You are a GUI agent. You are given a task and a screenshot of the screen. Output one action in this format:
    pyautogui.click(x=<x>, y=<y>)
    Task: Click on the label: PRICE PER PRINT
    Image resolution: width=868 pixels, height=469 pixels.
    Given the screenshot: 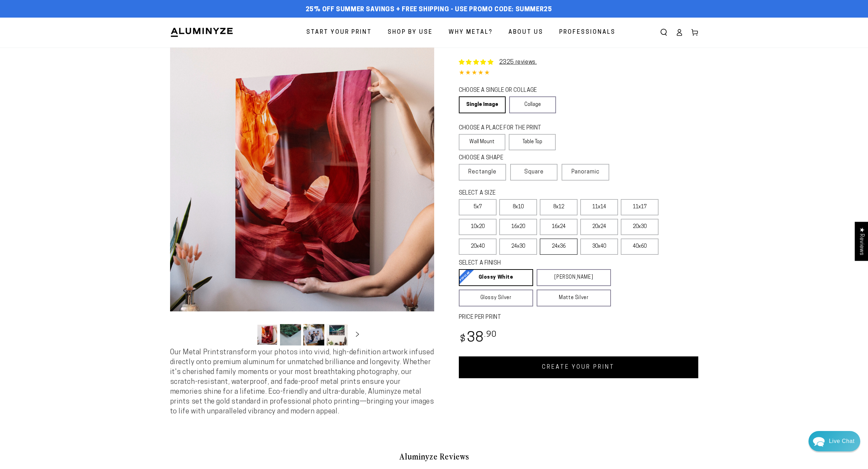 What is the action you would take?
    pyautogui.click(x=578, y=318)
    